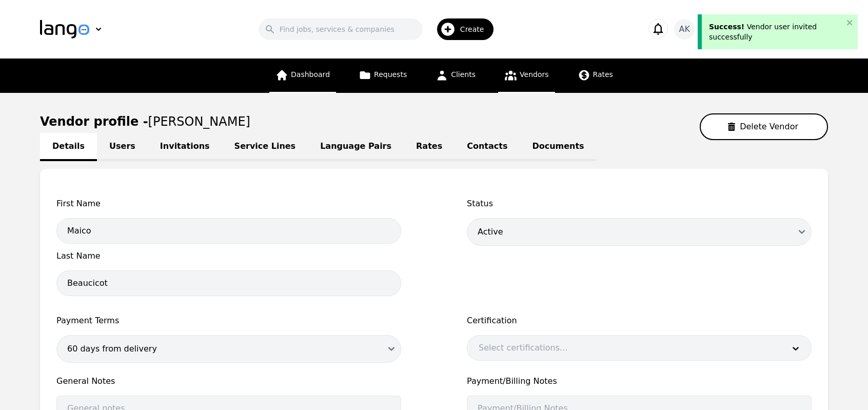 This screenshot has width=868, height=410. What do you see at coordinates (229, 203) in the screenshot?
I see `span: First Name` at bounding box center [229, 203].